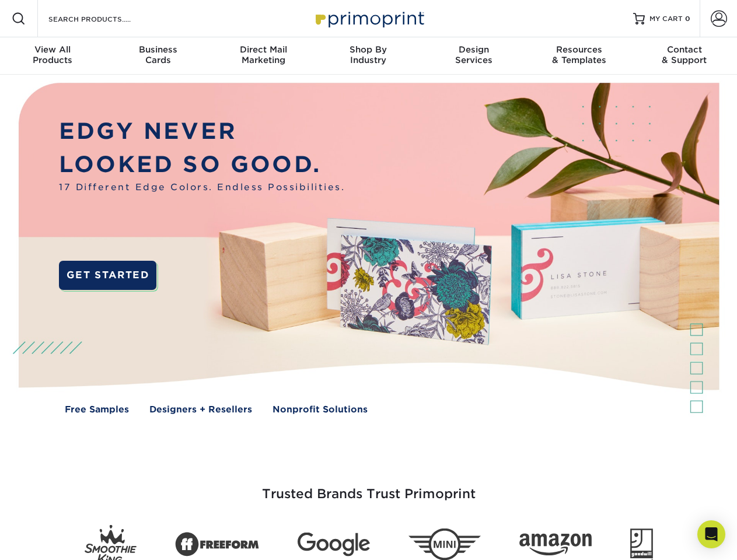 The image size is (737, 560). Describe the element at coordinates (369, 18) in the screenshot. I see `img: Primoprint` at that location.